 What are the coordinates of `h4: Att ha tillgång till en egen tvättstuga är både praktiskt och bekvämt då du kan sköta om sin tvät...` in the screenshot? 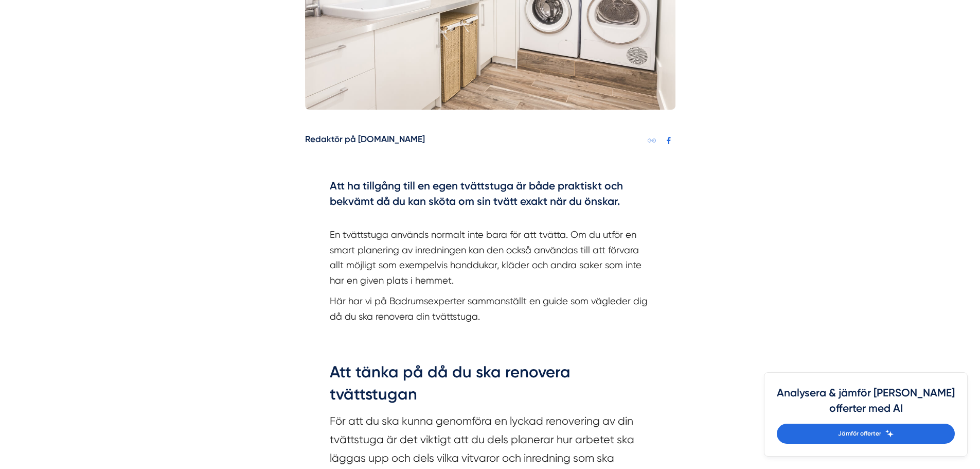 It's located at (490, 194).